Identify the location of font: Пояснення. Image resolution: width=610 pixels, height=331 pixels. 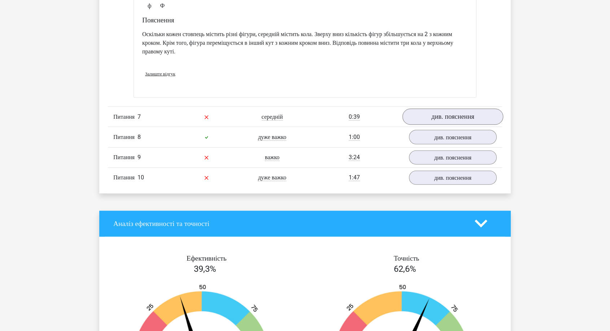
(158, 20).